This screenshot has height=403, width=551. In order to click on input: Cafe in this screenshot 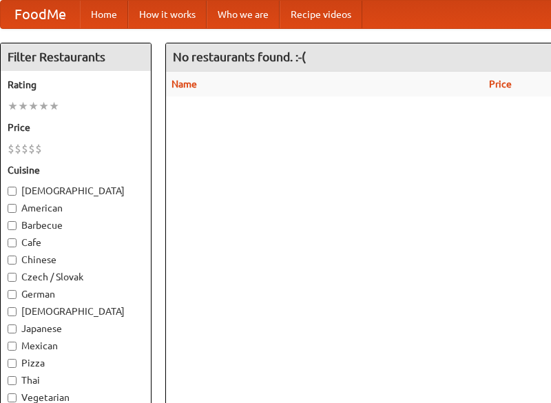, I will do `click(12, 243)`.